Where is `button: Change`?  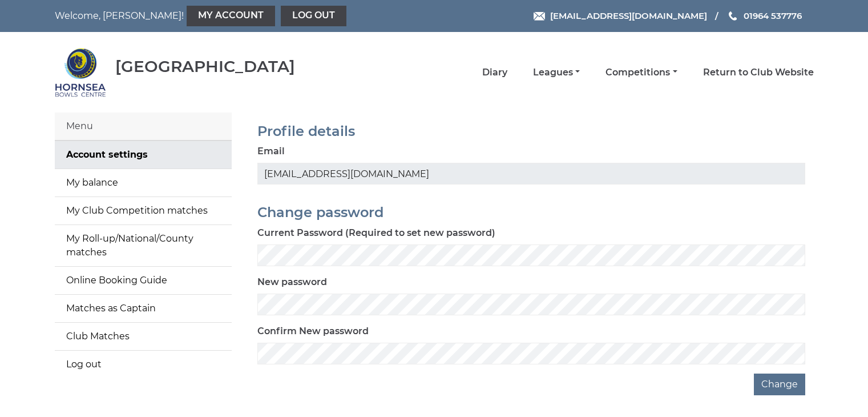
button: Change is located at coordinates (780, 385).